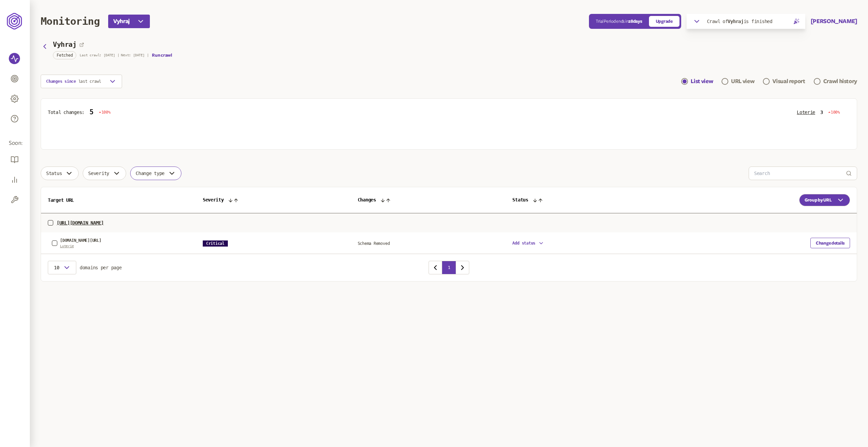  I want to click on p: 3, so click(822, 112).